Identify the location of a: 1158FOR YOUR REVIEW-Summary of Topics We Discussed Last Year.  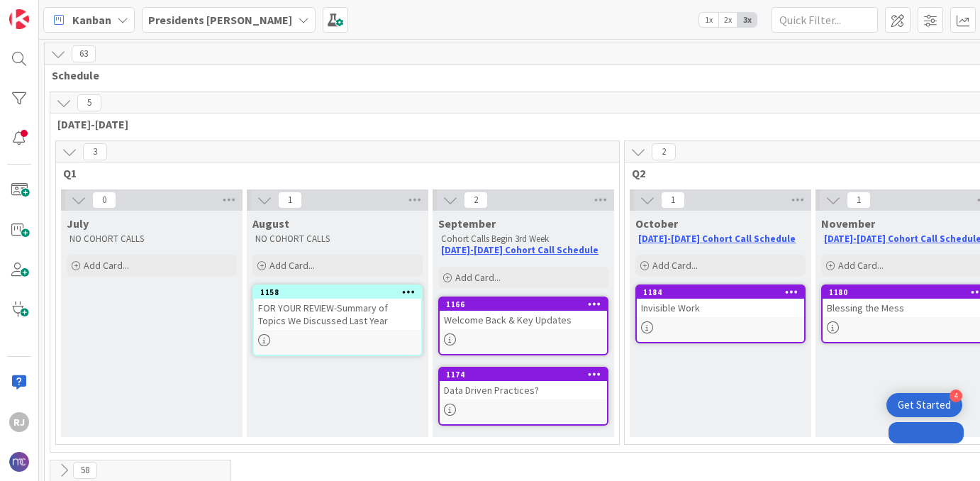
(337, 320).